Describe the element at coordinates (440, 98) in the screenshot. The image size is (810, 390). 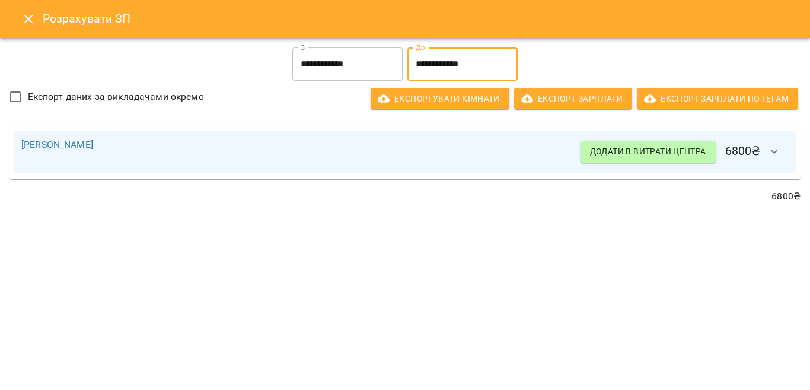
I see `button: Експортувати кімнати` at that location.